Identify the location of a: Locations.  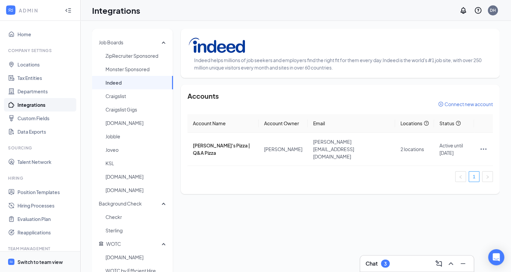
(46, 65).